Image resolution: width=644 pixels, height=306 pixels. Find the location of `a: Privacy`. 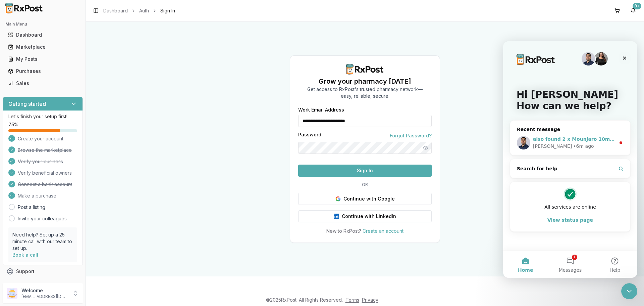

a: Privacy is located at coordinates (370, 299).